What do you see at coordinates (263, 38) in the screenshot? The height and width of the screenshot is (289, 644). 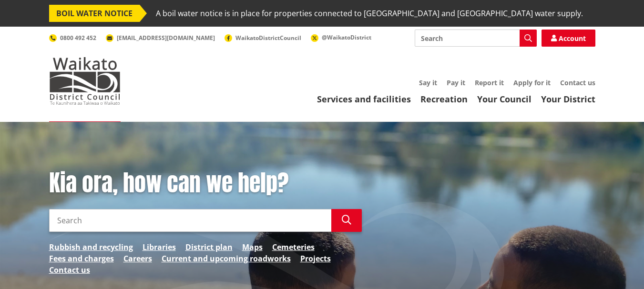 I see `a: WaikatoDistrictCouncil` at bounding box center [263, 38].